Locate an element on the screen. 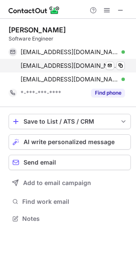 This screenshot has width=136, height=272. span: AI write personalized message is located at coordinates (69, 142).